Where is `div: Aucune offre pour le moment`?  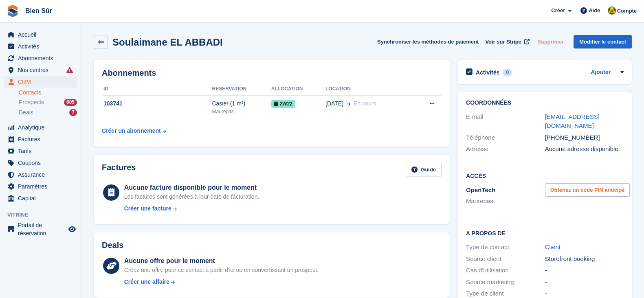 div: Aucune offre pour le moment is located at coordinates (221, 261).